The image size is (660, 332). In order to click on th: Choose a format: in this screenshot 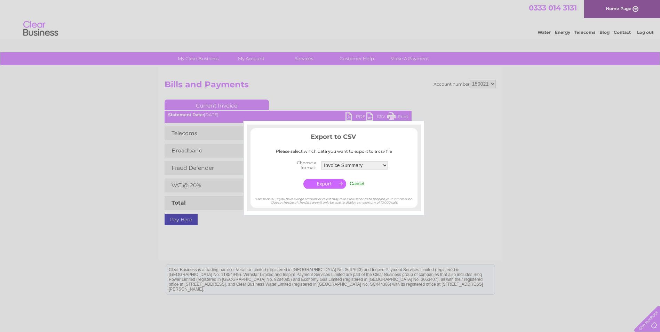, I will do `click(299, 165)`.